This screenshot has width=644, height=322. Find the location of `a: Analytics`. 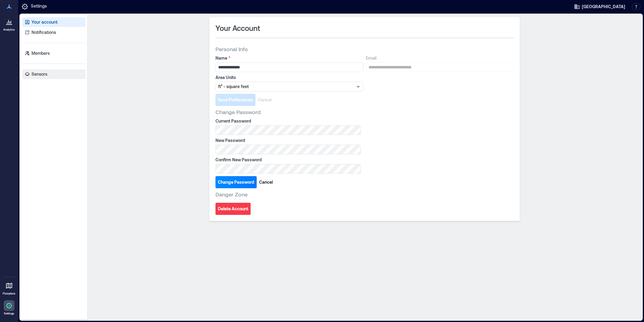

a: Analytics is located at coordinates (9, 24).